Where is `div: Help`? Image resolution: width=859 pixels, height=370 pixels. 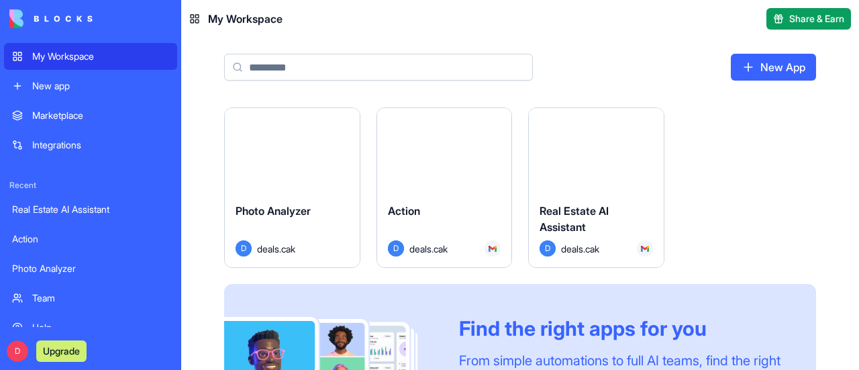 div: Help is located at coordinates (101, 328).